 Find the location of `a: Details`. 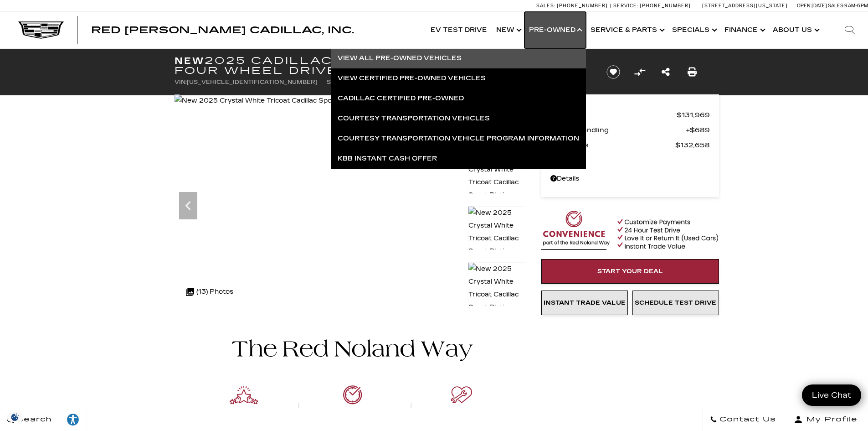

a: Details is located at coordinates (630, 179).